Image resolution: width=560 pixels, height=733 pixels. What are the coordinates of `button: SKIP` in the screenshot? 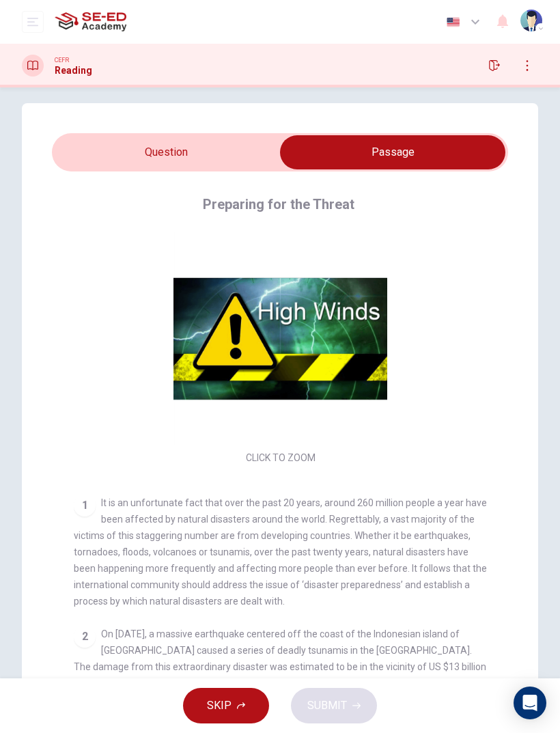 It's located at (226, 706).